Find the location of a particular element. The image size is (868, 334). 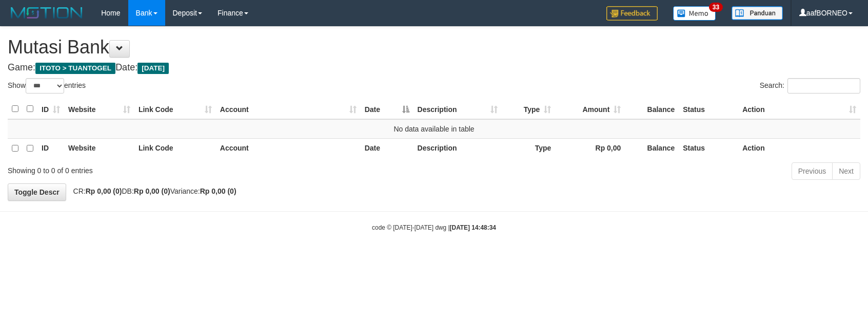

img: MOTION_logo.png is located at coordinates (47, 13).